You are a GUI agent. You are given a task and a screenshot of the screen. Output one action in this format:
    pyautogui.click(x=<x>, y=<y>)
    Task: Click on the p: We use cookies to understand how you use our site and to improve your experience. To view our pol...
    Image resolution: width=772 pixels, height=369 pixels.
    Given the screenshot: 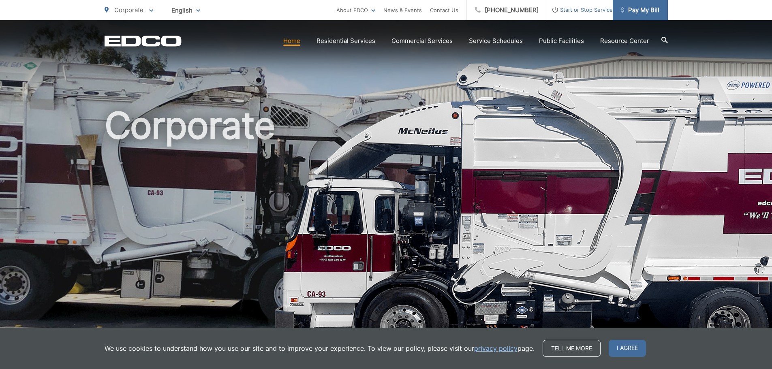 What is the action you would take?
    pyautogui.click(x=319, y=349)
    